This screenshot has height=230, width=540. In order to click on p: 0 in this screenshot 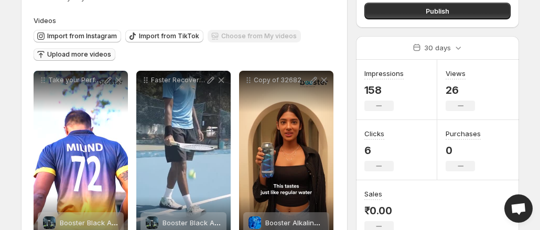, I will do `click(463, 150)`.